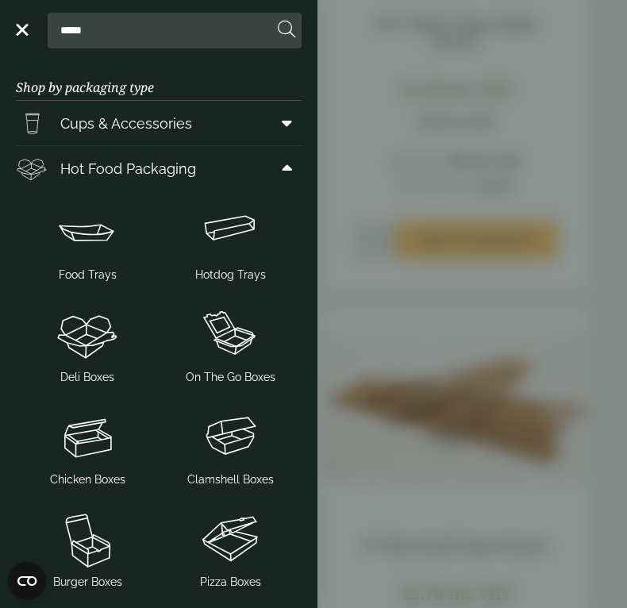 The height and width of the screenshot is (608, 627). Describe the element at coordinates (126, 123) in the screenshot. I see `span: Cups & Accessories` at that location.